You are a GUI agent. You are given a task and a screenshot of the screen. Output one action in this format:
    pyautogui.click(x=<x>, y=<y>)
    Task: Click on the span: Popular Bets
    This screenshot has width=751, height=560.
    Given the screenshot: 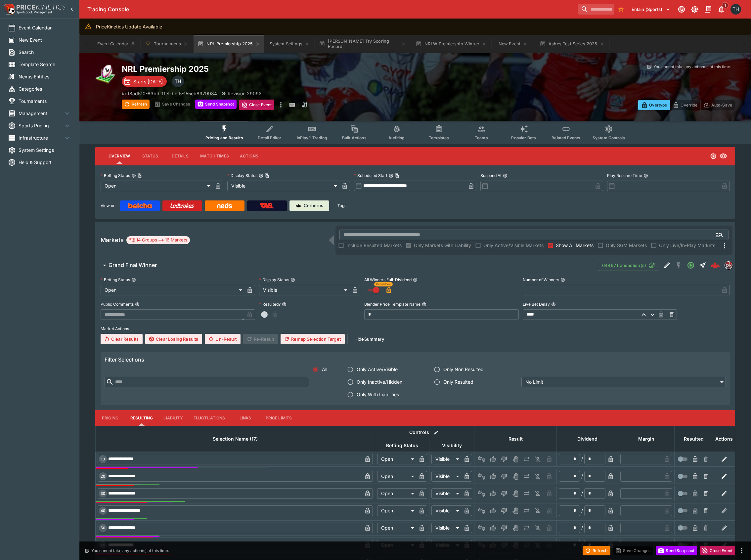 What is the action you would take?
    pyautogui.click(x=523, y=137)
    